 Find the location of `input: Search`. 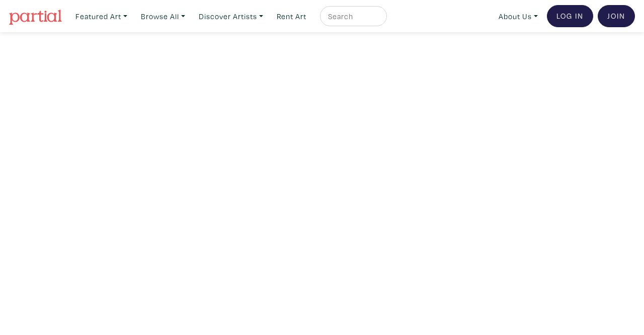

input: Search is located at coordinates (352, 16).